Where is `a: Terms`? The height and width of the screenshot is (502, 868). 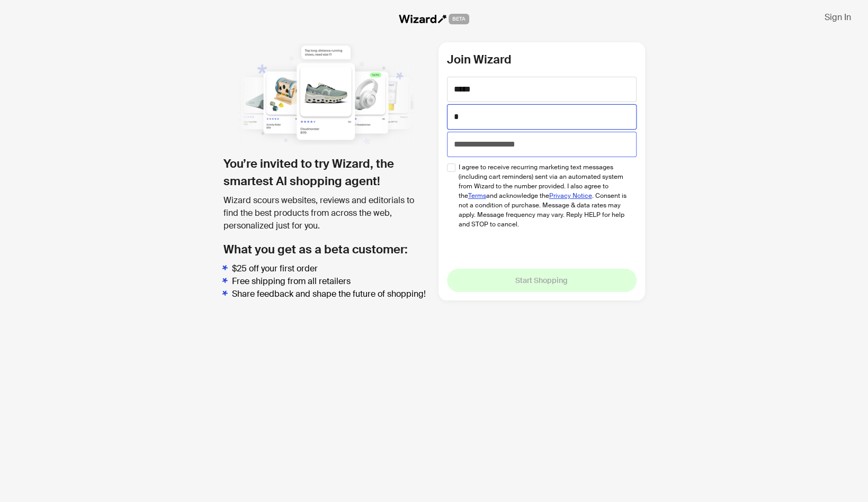
a: Terms is located at coordinates (477, 195).